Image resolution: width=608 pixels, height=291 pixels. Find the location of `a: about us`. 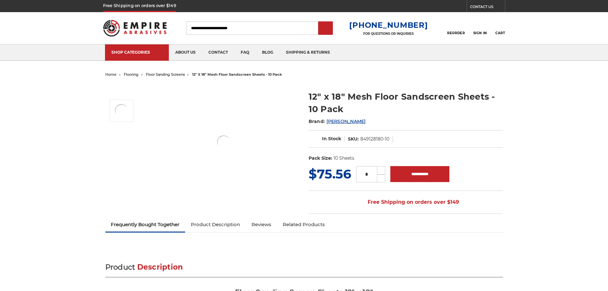

a: about us is located at coordinates (185, 52).